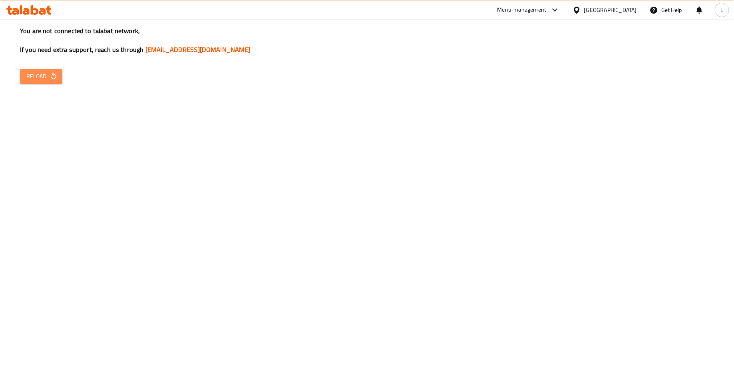 This screenshot has height=381, width=734. What do you see at coordinates (522, 10) in the screenshot?
I see `div: Menu-management` at bounding box center [522, 10].